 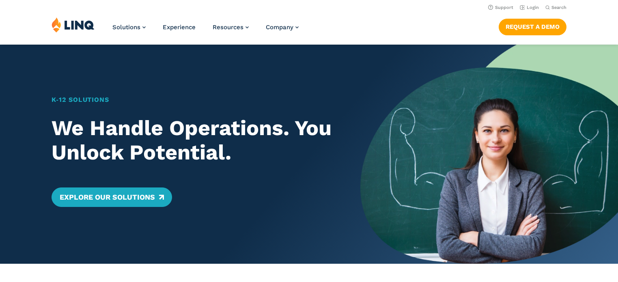 What do you see at coordinates (179, 27) in the screenshot?
I see `a: Experience` at bounding box center [179, 27].